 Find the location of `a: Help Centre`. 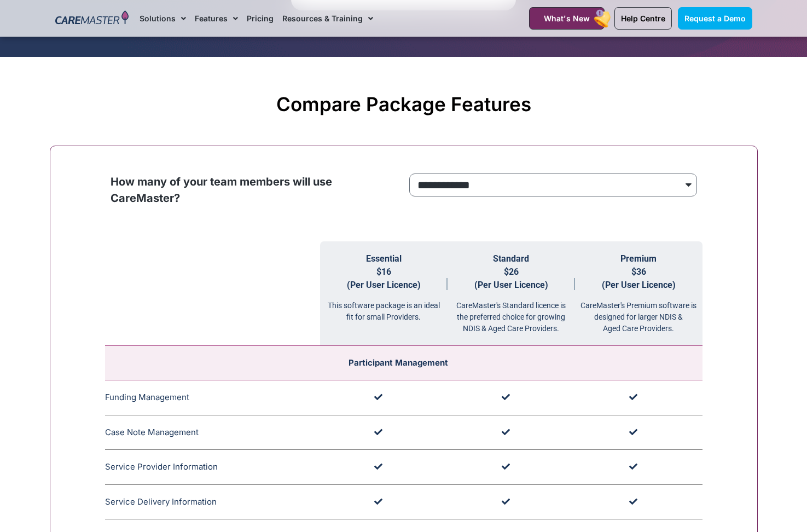

a: Help Centre is located at coordinates (643, 18).